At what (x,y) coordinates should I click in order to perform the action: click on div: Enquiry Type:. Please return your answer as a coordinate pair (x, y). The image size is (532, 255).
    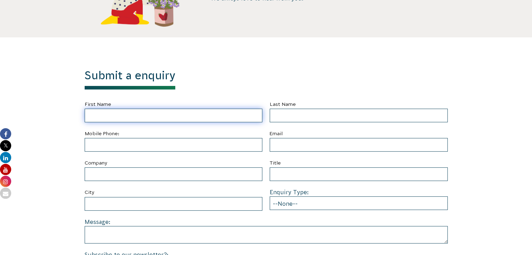
    Looking at the image, I should click on (358, 199).